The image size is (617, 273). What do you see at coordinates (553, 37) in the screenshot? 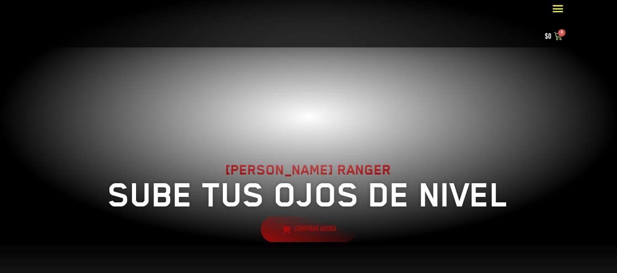
I see `a: $0` at bounding box center [553, 37].